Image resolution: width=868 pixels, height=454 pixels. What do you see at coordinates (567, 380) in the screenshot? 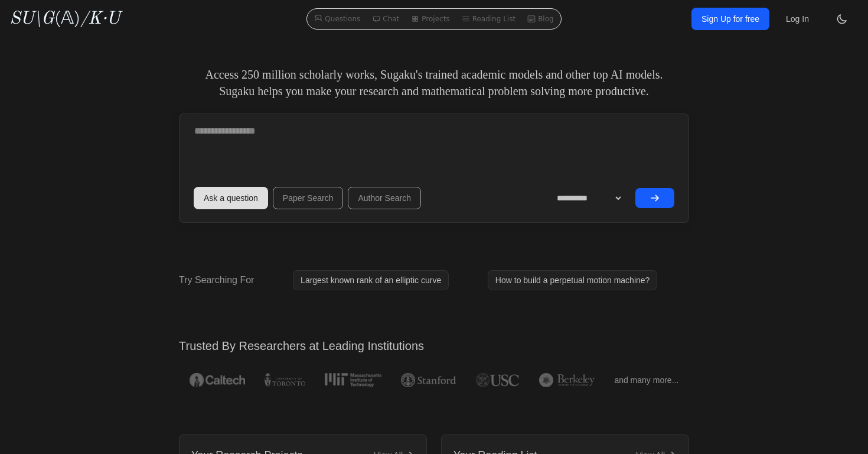
I see `img: UC Berkeley` at bounding box center [567, 380].